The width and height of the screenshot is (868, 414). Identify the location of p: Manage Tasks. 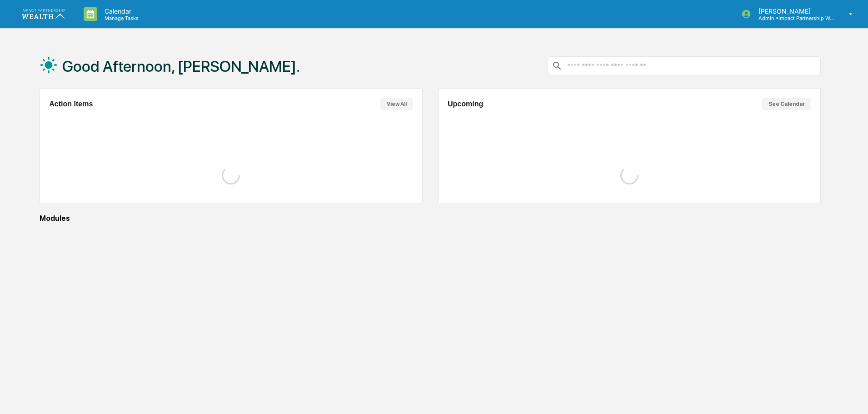
(120, 18).